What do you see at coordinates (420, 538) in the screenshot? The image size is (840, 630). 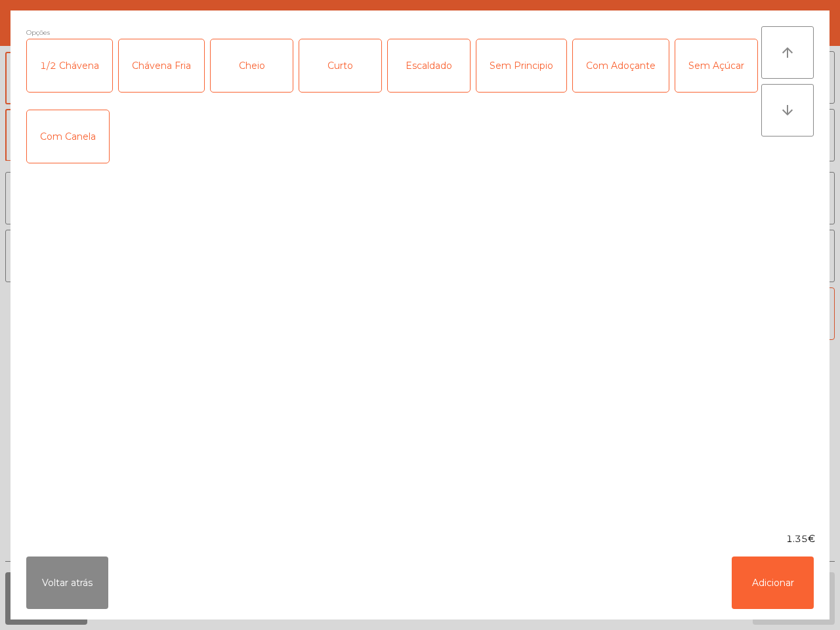 I see `div: 1.35€` at bounding box center [420, 538].